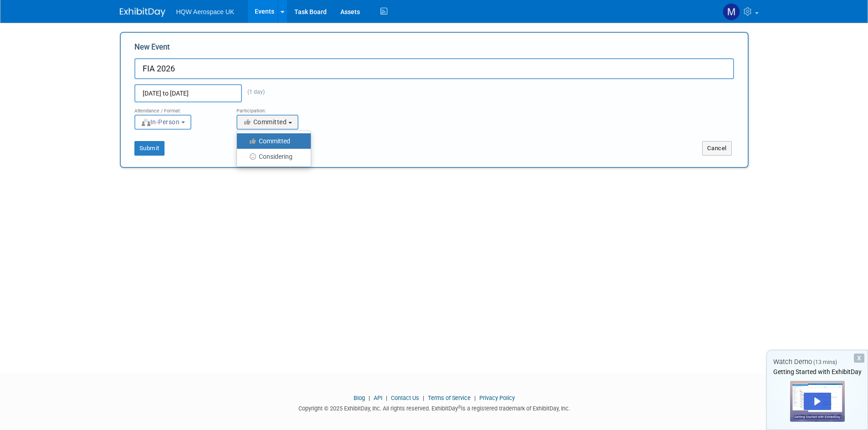 Image resolution: width=868 pixels, height=430 pixels. What do you see at coordinates (188, 93) in the screenshot?
I see `input: Start Date - End Date` at bounding box center [188, 93].